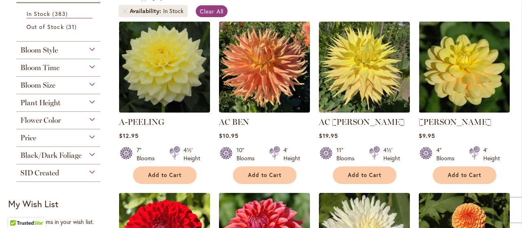 The width and height of the screenshot is (522, 228). What do you see at coordinates (59, 14) in the screenshot?
I see `a: In Stock 383` at bounding box center [59, 14].